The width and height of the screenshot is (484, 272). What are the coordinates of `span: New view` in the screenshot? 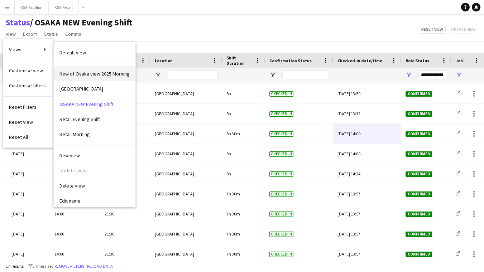 It's located at (70, 156).